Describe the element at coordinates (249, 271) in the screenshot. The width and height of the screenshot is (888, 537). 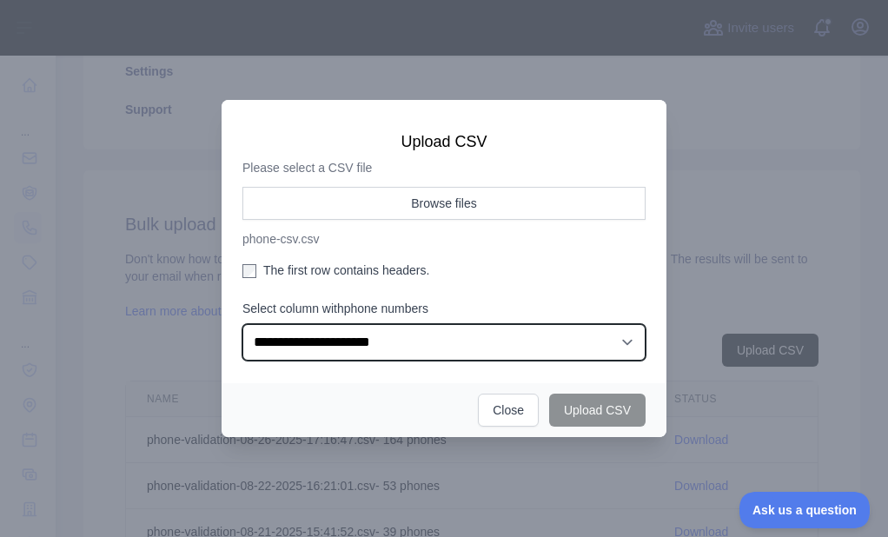
I see `input: The first row contains headers.` at that location.